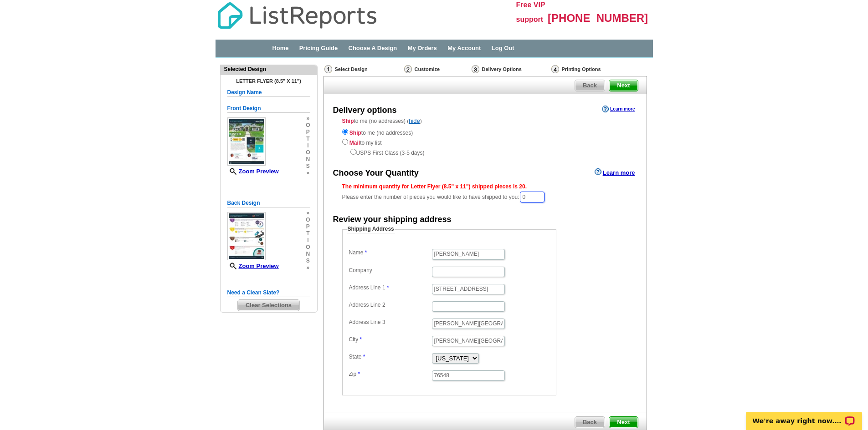  What do you see at coordinates (390, 270) in the screenshot?
I see `label: Company` at bounding box center [390, 270].